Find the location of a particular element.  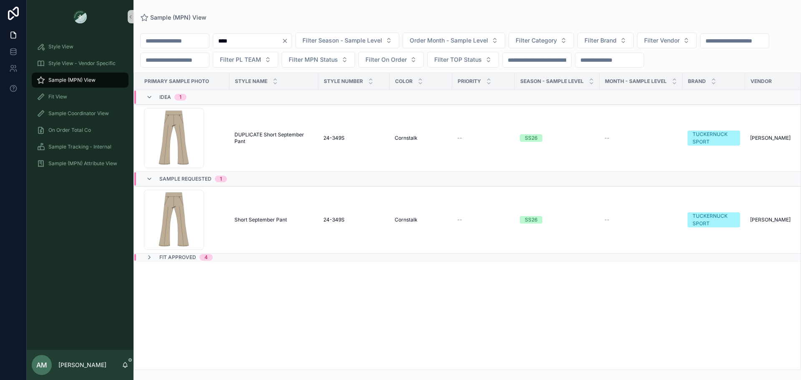

span: Style Number is located at coordinates (343, 81).